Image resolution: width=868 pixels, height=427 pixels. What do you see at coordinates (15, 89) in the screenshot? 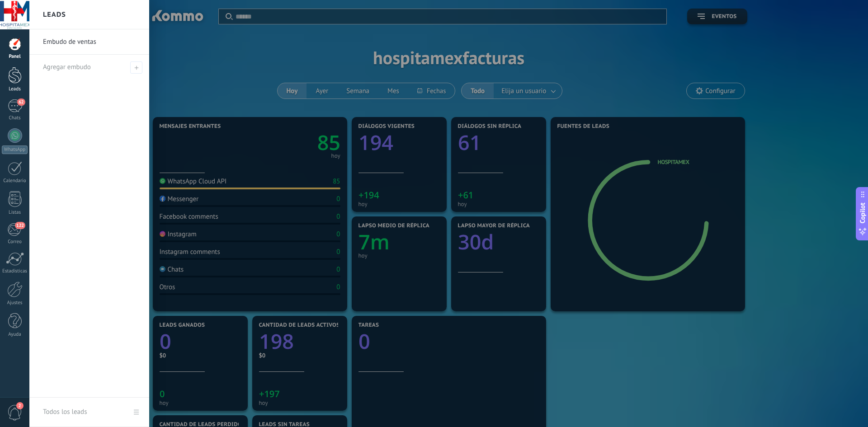
I see `div: Leads` at bounding box center [15, 89].